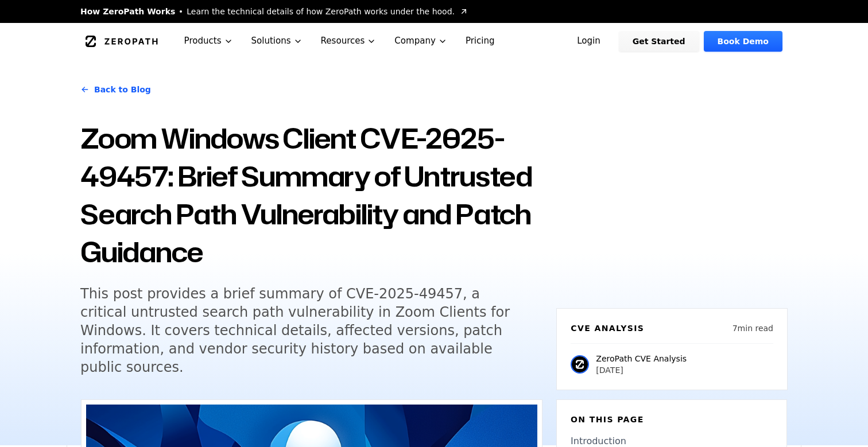 The width and height of the screenshot is (868, 447). What do you see at coordinates (311, 195) in the screenshot?
I see `h1: Zoom Windows Client CVE-2025-49457: Brief Summary of Untrusted Search Path Vulnerability and Patc...` at bounding box center [311, 195].